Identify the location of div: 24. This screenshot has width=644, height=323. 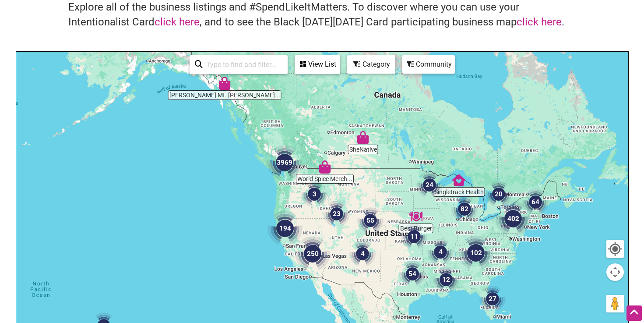
(430, 185).